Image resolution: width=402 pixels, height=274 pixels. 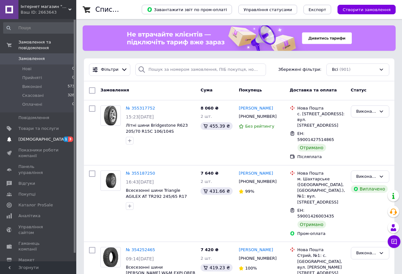 What do you see at coordinates (27, 184) in the screenshot?
I see `span: Відгуки` at bounding box center [27, 184].